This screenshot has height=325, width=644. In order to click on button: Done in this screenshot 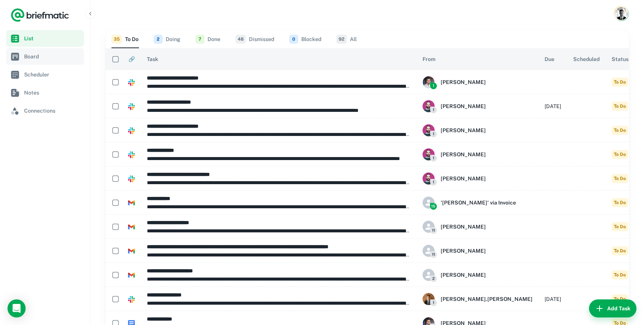, I will do `click(208, 39)`.